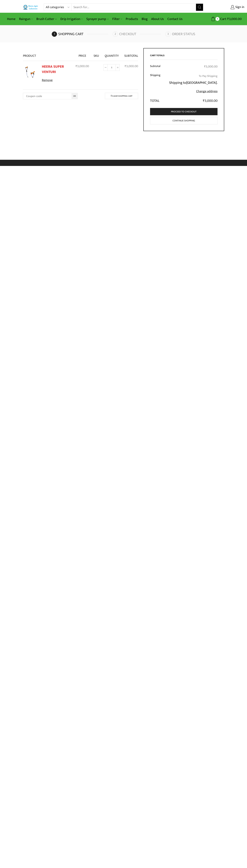 This screenshot has width=247, height=868. I want to click on label: To Pay Shipping, so click(208, 76).